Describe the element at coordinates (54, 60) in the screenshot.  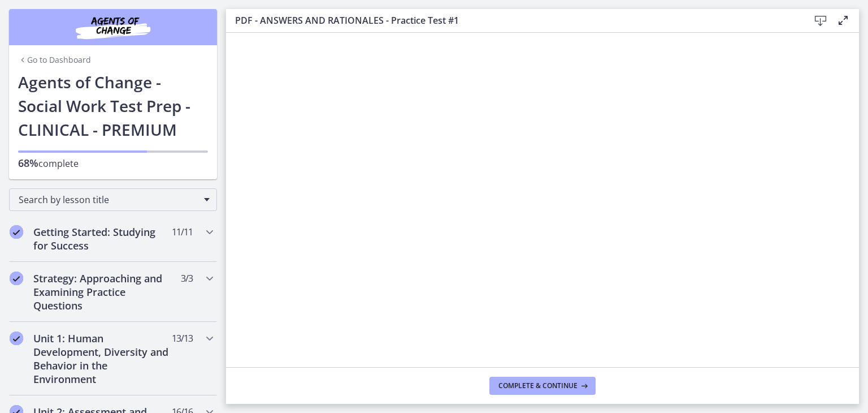
I see `a: Go to Dashboard` at that location.